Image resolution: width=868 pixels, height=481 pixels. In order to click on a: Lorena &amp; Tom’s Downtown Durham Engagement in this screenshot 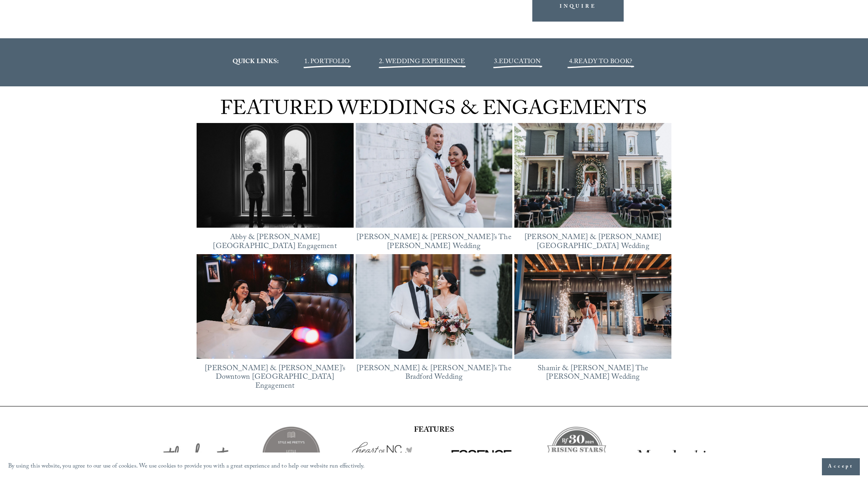, I will do `click(275, 307)`.